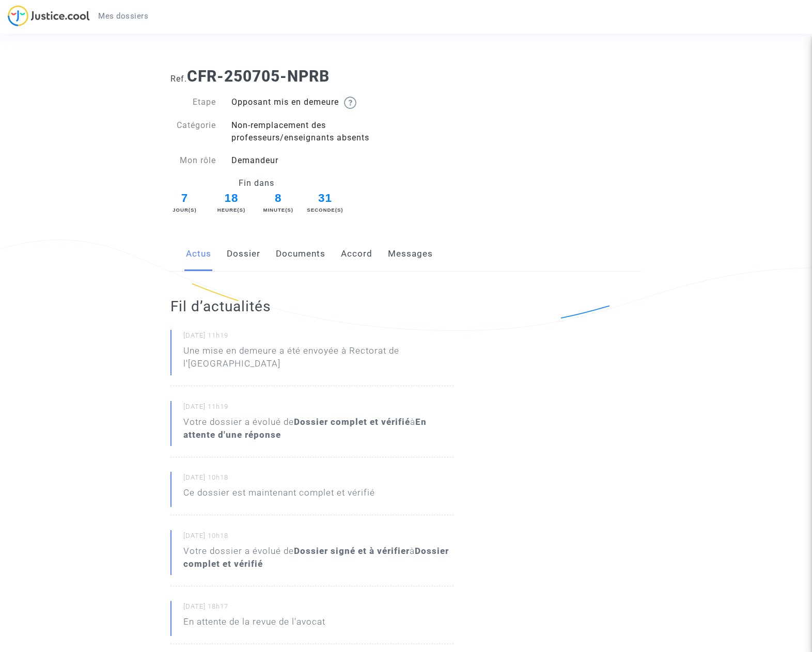 This screenshot has height=652, width=812. I want to click on div: Fin dans, so click(256, 183).